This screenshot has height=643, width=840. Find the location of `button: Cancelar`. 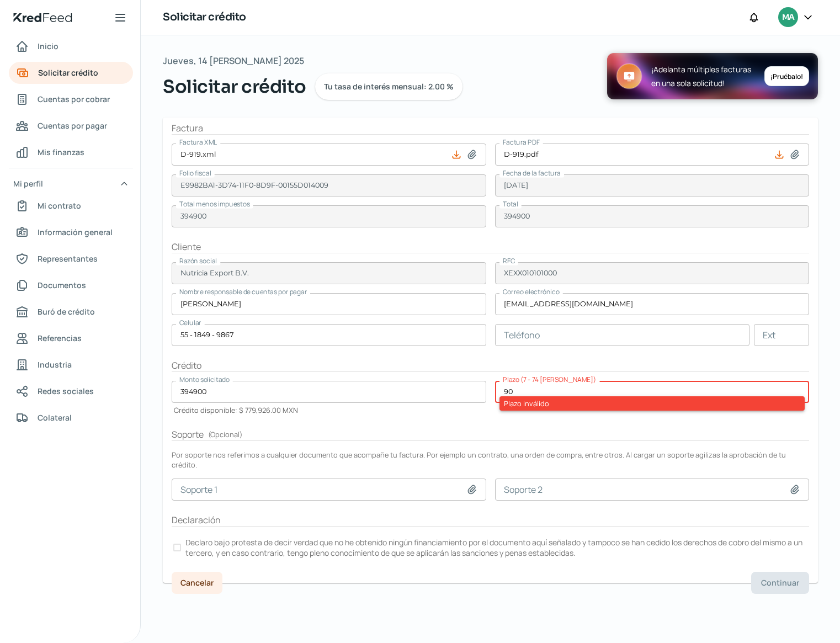

button: Cancelar is located at coordinates (197, 583).